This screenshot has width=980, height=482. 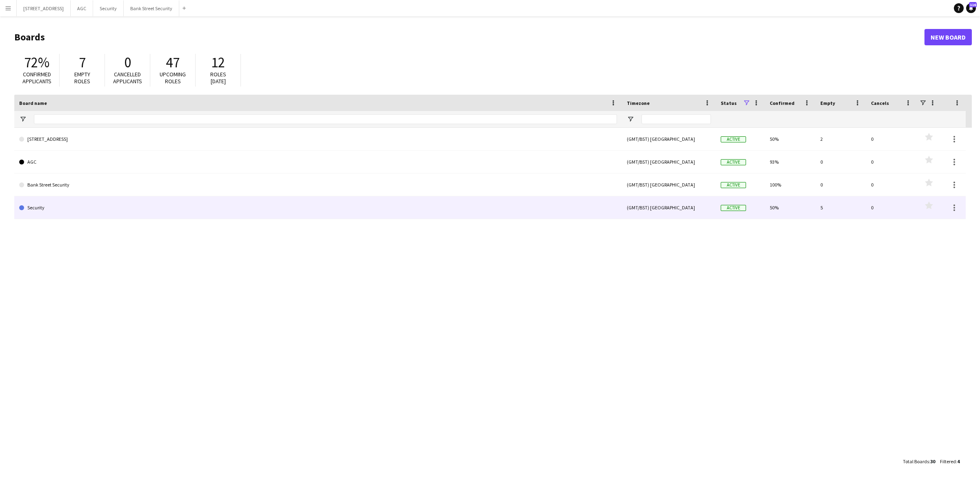 What do you see at coordinates (973, 4) in the screenshot?
I see `span: 116` at bounding box center [973, 4].